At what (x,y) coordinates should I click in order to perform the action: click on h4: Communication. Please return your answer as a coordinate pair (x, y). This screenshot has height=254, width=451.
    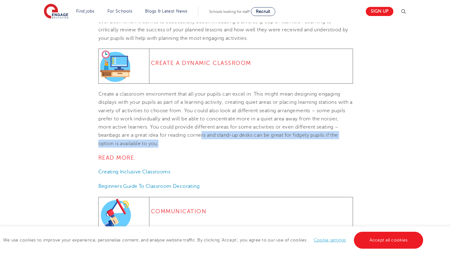
    Looking at the image, I should click on (251, 211).